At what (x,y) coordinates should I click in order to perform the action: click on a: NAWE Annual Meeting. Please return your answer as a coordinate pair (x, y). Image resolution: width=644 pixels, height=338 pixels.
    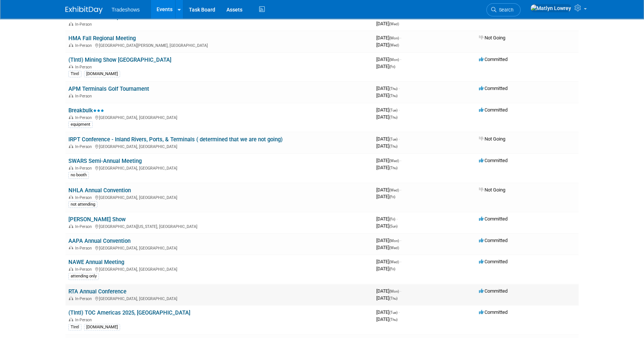
    Looking at the image, I should click on (96, 262).